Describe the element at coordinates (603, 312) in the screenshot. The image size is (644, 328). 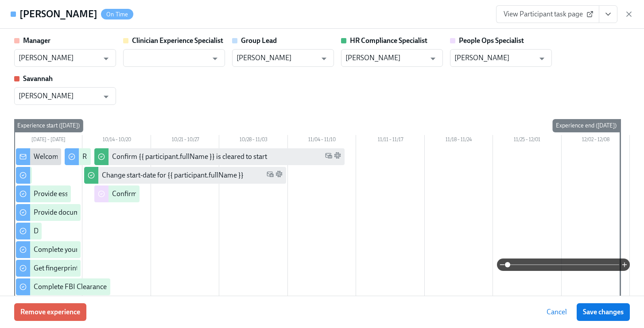
I see `span: Save changes` at that location.